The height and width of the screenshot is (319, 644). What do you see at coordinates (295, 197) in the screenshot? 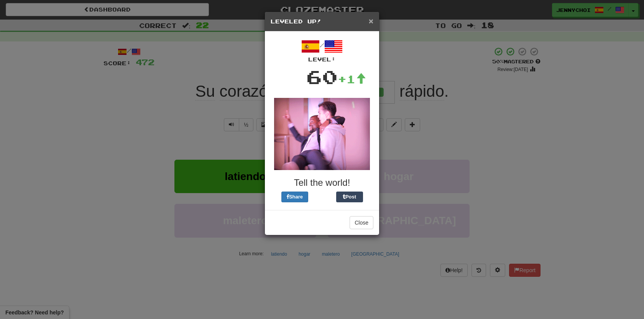
I see `button: Share` at bounding box center [295, 197].